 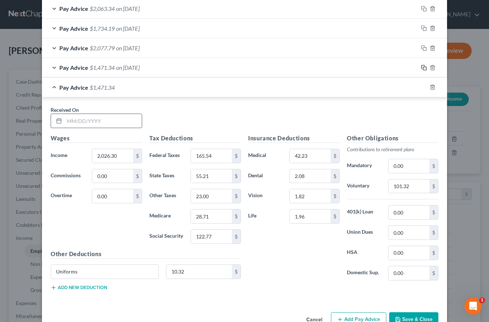 What do you see at coordinates (364, 186) in the screenshot?
I see `label: Voluntary` at bounding box center [364, 186].